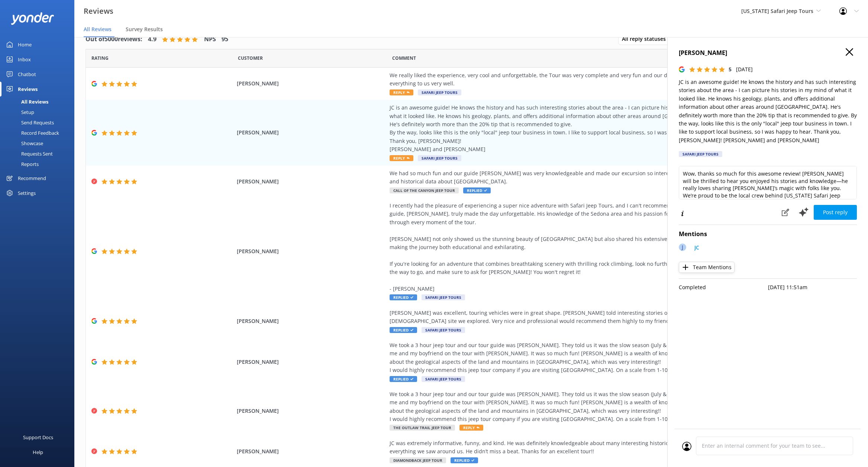  I want to click on button: Close, so click(849, 53).